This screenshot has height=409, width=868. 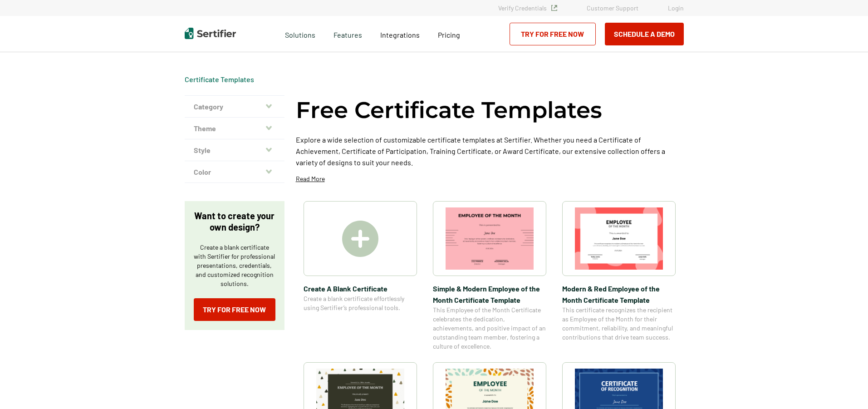 What do you see at coordinates (360, 288) in the screenshot?
I see `span: Create A Blank Certificate` at bounding box center [360, 288].